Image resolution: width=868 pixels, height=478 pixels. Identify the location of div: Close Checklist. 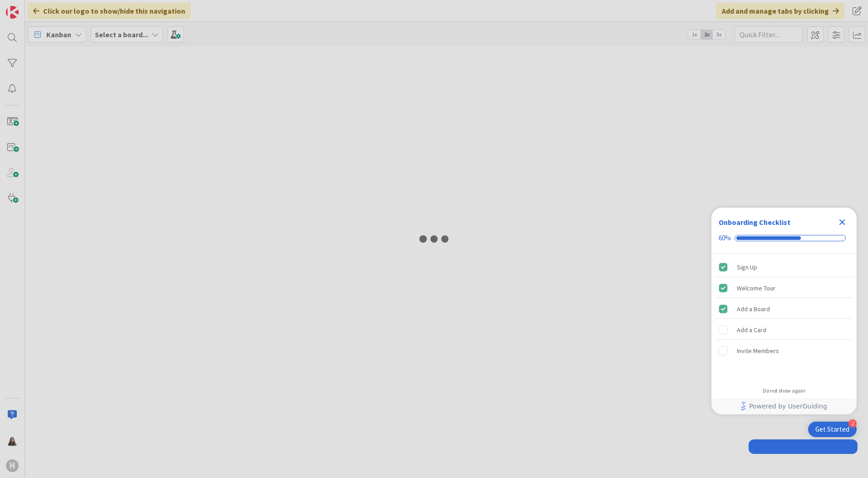
(842, 222).